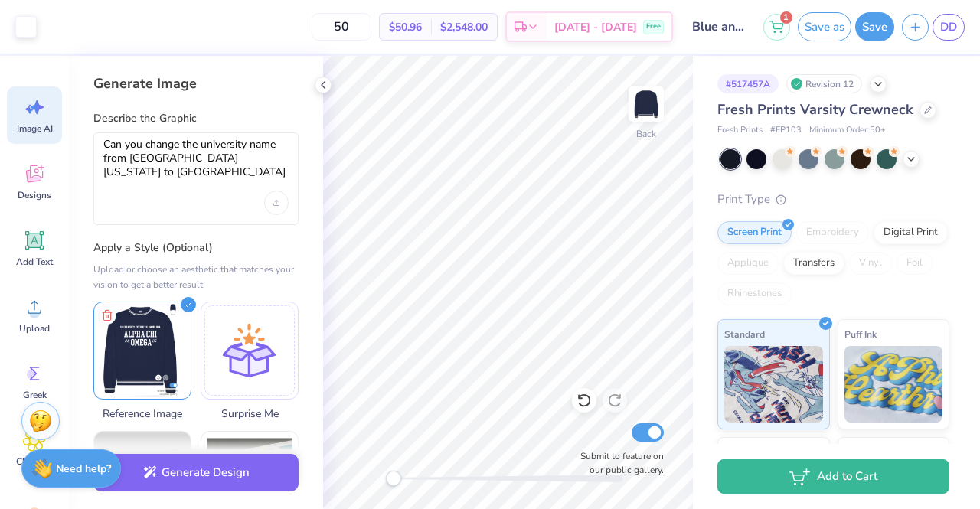 The height and width of the screenshot is (509, 980). What do you see at coordinates (875, 26) in the screenshot?
I see `button: Save` at bounding box center [875, 26].